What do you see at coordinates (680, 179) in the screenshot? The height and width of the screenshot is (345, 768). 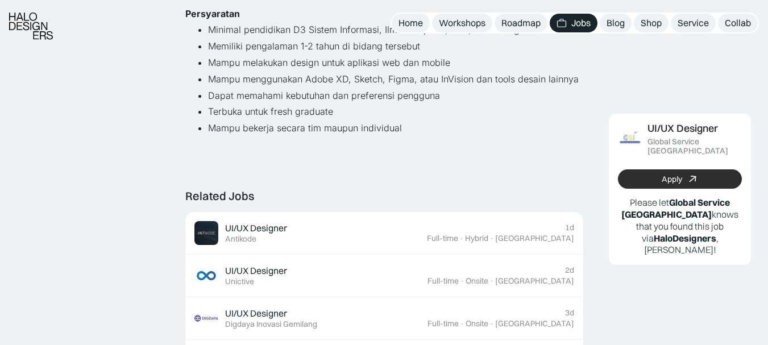 I see `a: Apply` at bounding box center [680, 179].